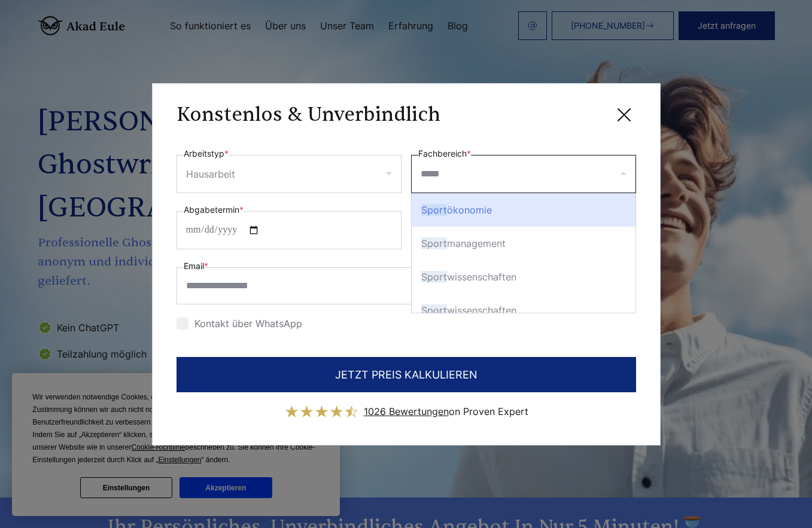 The image size is (812, 528). I want to click on div: Hausarbeit, so click(211, 174).